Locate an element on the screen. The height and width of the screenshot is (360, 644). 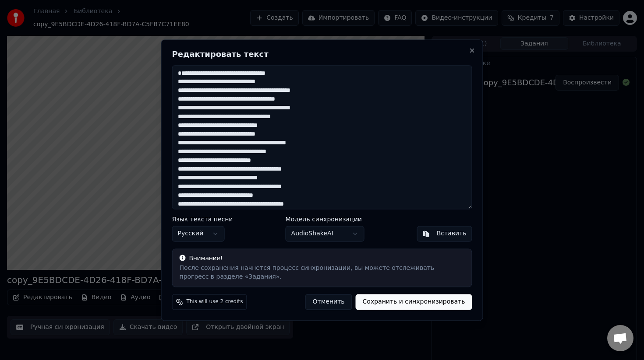
button: Сохранить и синхронизировать is located at coordinates (414, 302).